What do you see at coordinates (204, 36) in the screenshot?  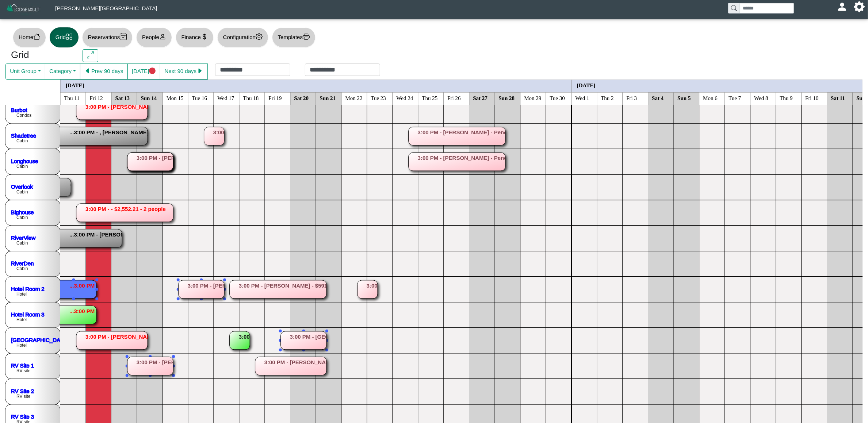 I see `svg: currency dollar` at bounding box center [204, 36].